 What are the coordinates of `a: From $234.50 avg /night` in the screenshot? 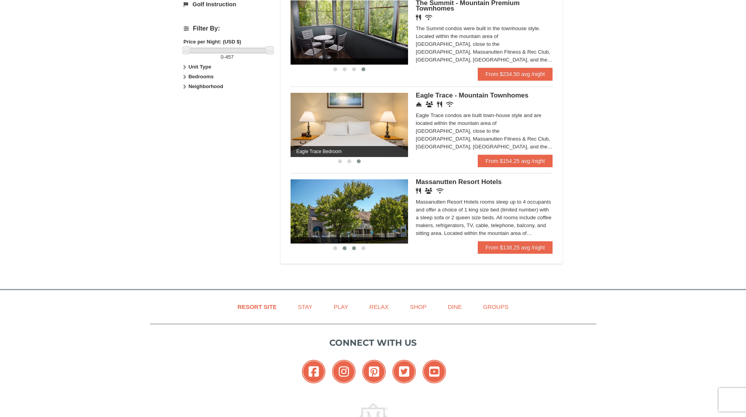 It's located at (515, 74).